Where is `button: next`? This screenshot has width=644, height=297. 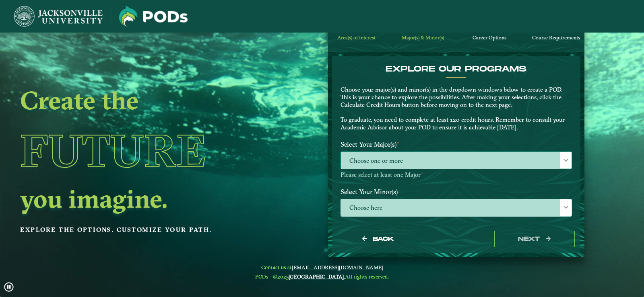
button: next is located at coordinates (535, 239).